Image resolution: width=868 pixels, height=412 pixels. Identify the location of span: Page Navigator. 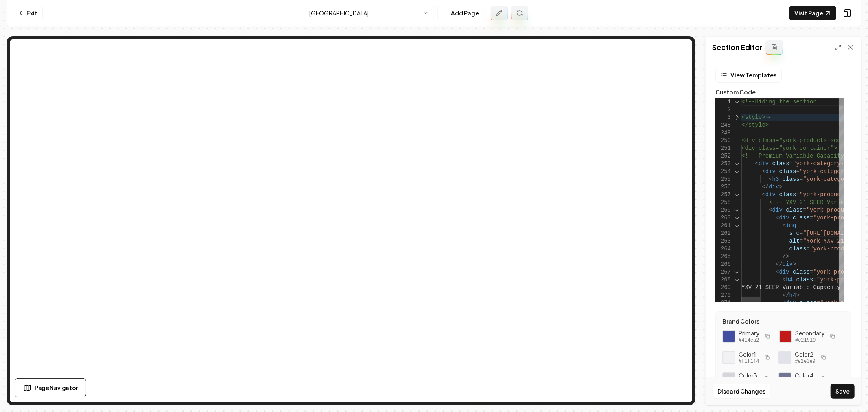
(56, 388).